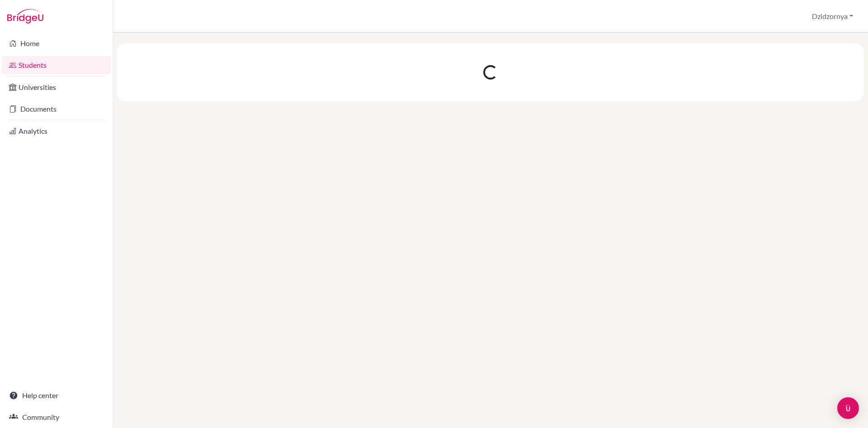 Image resolution: width=868 pixels, height=428 pixels. What do you see at coordinates (832, 16) in the screenshot?
I see `button: Dzidzornya` at bounding box center [832, 16].